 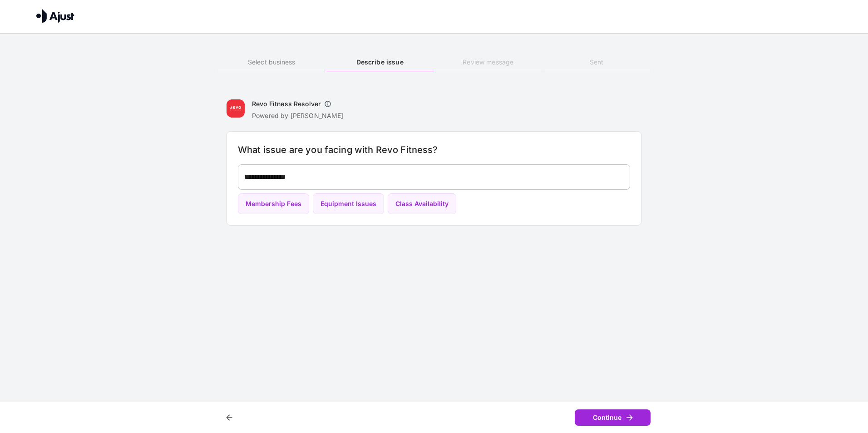 What do you see at coordinates (236, 109) in the screenshot?
I see `img: Revo Fitness` at bounding box center [236, 109].